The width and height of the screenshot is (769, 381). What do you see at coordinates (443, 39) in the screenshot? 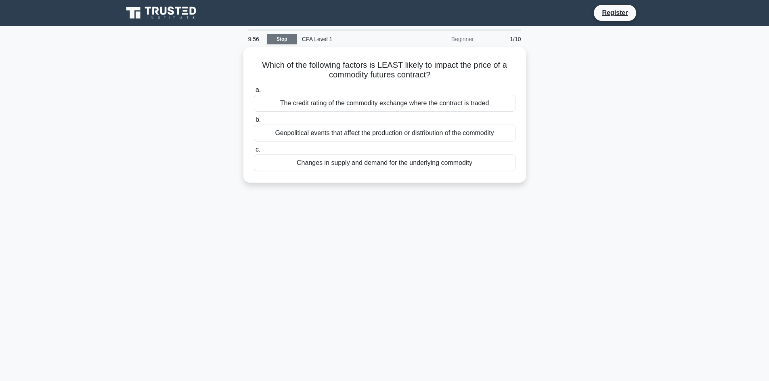
I see `div: Beginner` at bounding box center [443, 39].